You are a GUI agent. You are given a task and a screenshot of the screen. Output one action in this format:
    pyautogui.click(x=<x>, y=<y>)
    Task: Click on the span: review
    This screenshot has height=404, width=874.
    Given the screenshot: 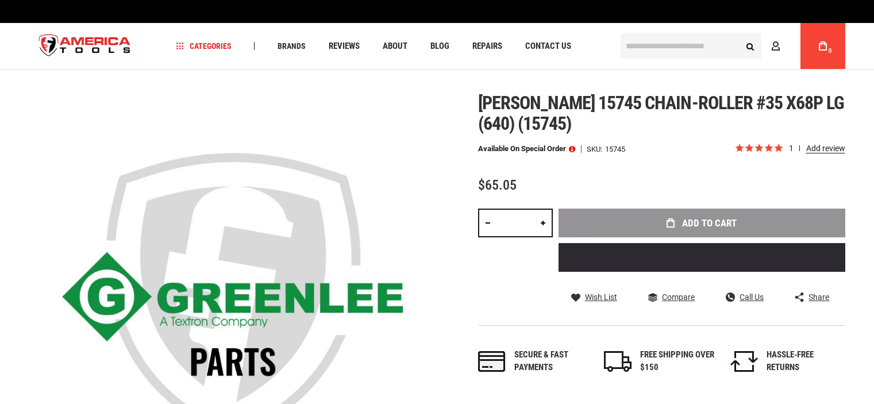 What is the action you would take?
    pyautogui.click(x=800, y=148)
    